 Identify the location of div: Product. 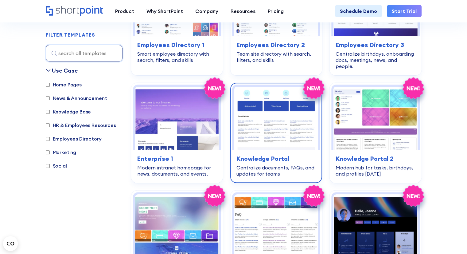
(125, 11).